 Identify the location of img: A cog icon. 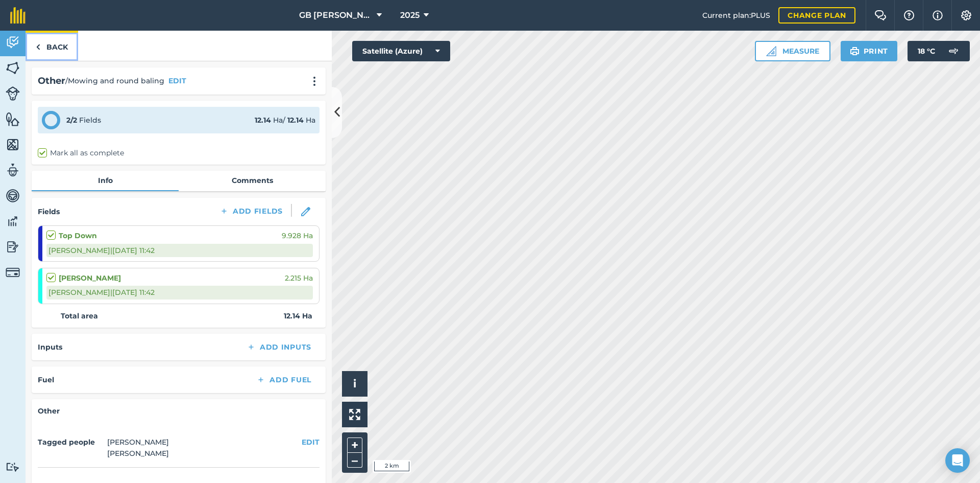
(966, 15).